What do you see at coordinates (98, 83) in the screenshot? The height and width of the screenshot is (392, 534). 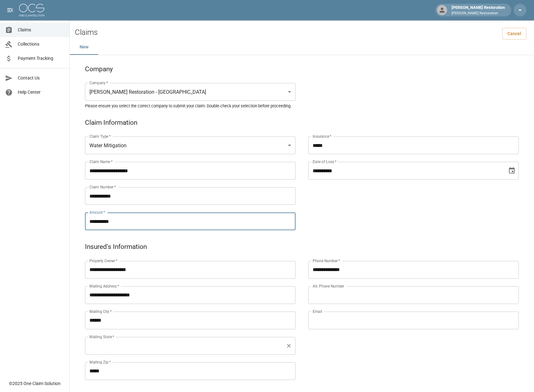 I see `label: Company` at bounding box center [98, 83].